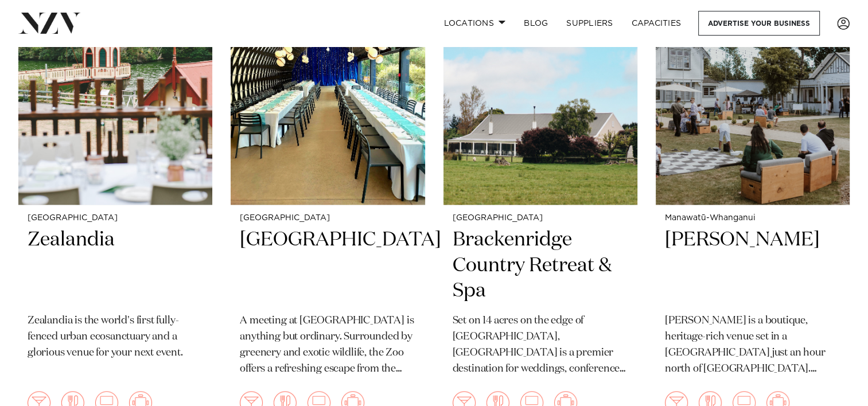  What do you see at coordinates (760, 23) in the screenshot?
I see `a: Advertise your business` at bounding box center [760, 23].